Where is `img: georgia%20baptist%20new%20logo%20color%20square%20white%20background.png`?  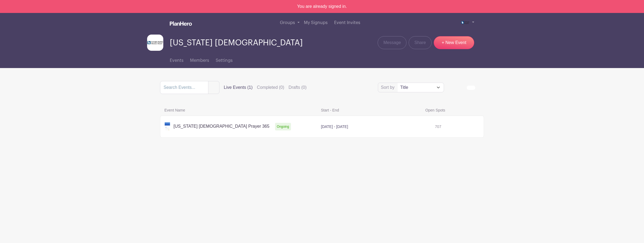
img: georgia%20baptist%20new%20logo%20color%20square%20white%20background.png is located at coordinates (155, 43).